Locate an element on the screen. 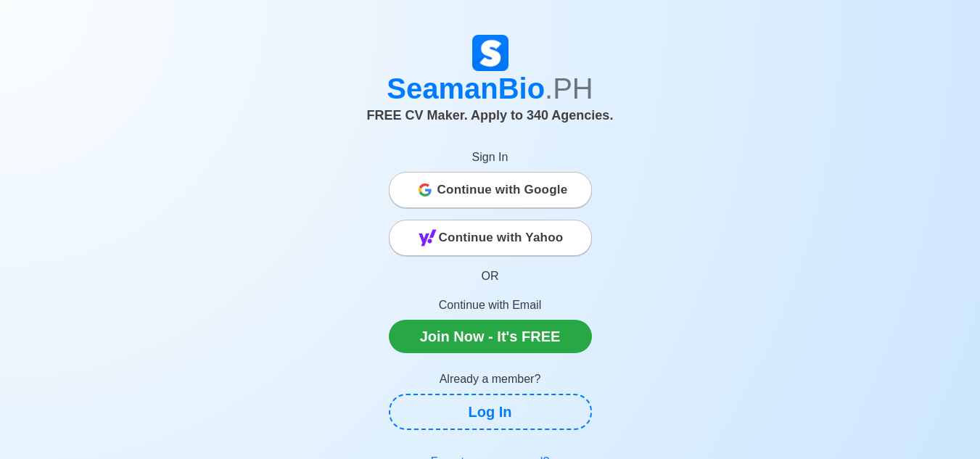 This screenshot has width=980, height=459. h1: SeamanBio is located at coordinates (490, 89).